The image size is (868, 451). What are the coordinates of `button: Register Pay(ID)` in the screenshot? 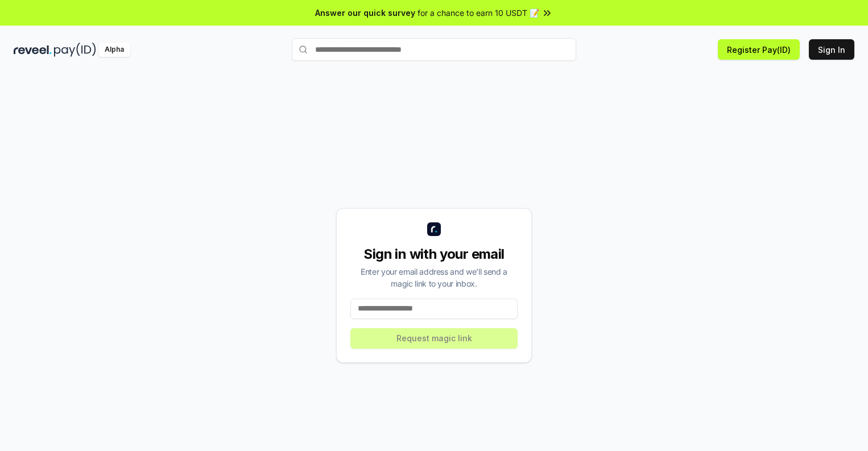 It's located at (759, 50).